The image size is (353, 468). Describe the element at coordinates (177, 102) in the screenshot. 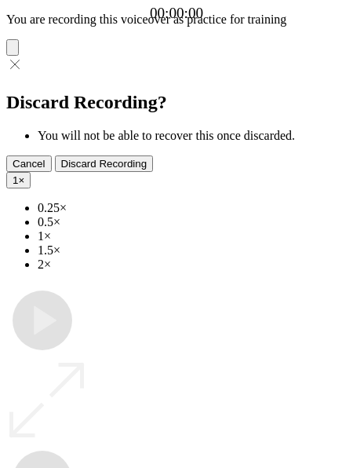

I see `h2: Discard Recording?` at that location.